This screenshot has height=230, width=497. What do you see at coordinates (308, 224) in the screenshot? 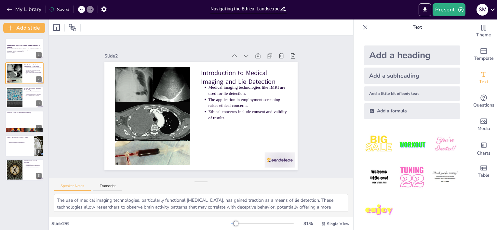
I see `div: 31 %` at bounding box center [308, 224].